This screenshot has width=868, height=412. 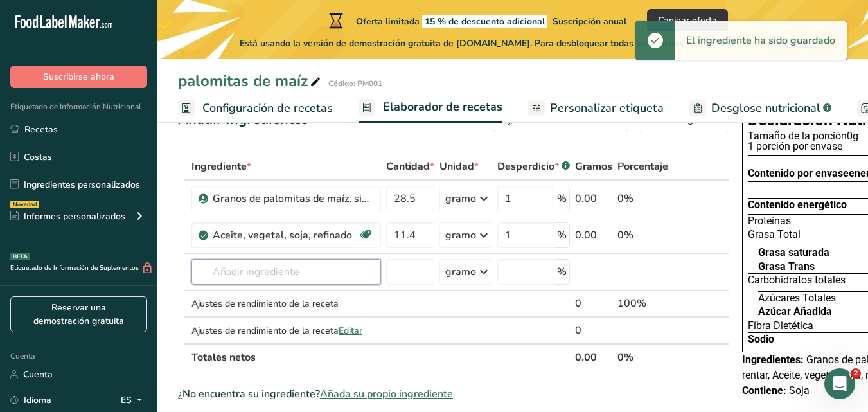 What do you see at coordinates (350, 330) in the screenshot?
I see `font: Editar` at bounding box center [350, 330].